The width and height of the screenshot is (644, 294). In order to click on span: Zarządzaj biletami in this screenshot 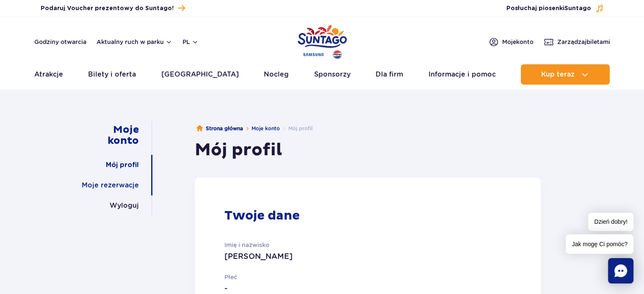, I will do `click(583, 42)`.